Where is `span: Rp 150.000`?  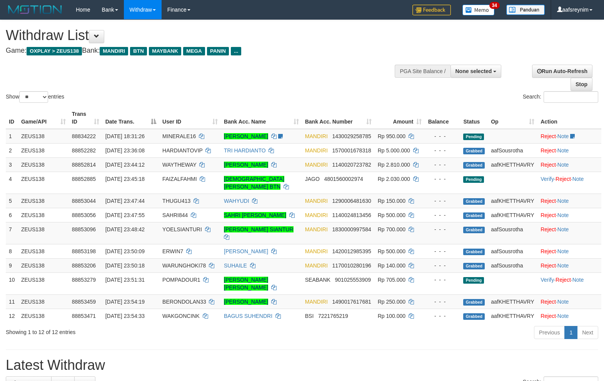
span: Rp 150.000 is located at coordinates (391, 201).